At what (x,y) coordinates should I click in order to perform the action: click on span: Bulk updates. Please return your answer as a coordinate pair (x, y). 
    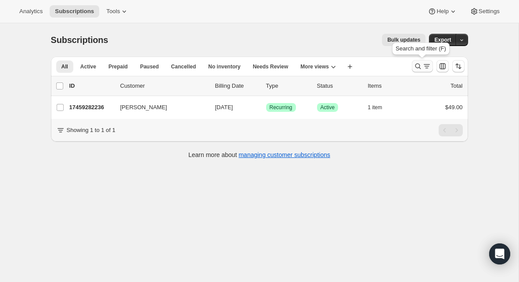
    Looking at the image, I should click on (404, 40).